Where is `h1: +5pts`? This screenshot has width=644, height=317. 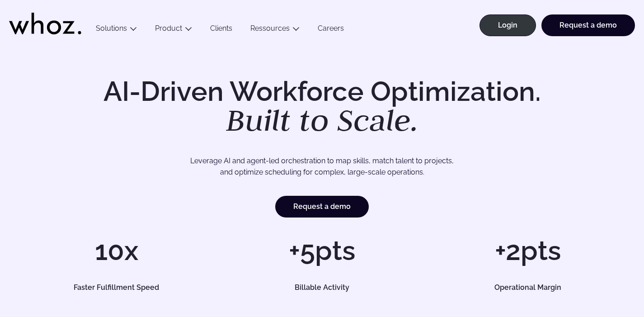
h1: +5pts is located at coordinates (322, 251).